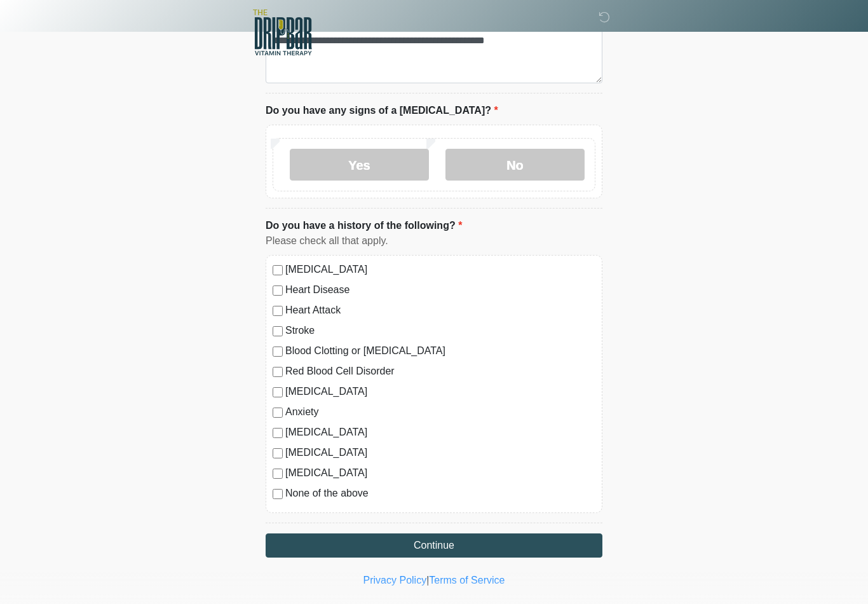  What do you see at coordinates (282, 32) in the screenshot?
I see `img: The DRIPBaR - Lubbock Logo` at bounding box center [282, 32].